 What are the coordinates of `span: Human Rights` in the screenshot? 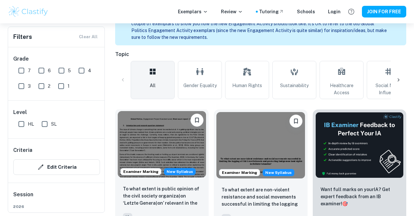 It's located at (247, 85).